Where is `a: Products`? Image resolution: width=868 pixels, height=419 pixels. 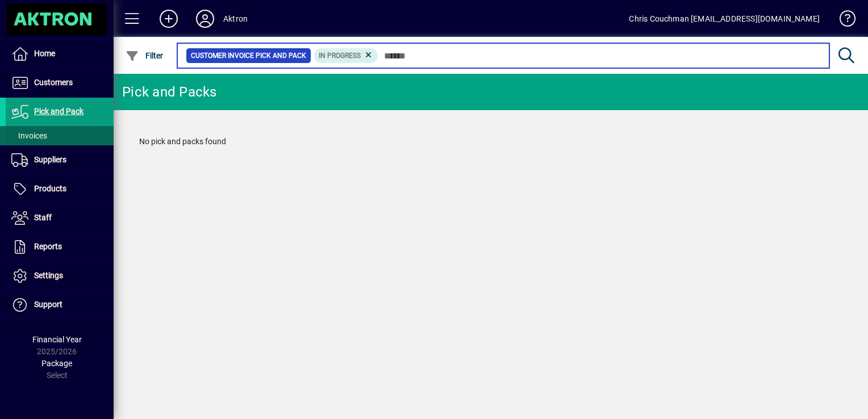 a: Products is located at coordinates (59, 189).